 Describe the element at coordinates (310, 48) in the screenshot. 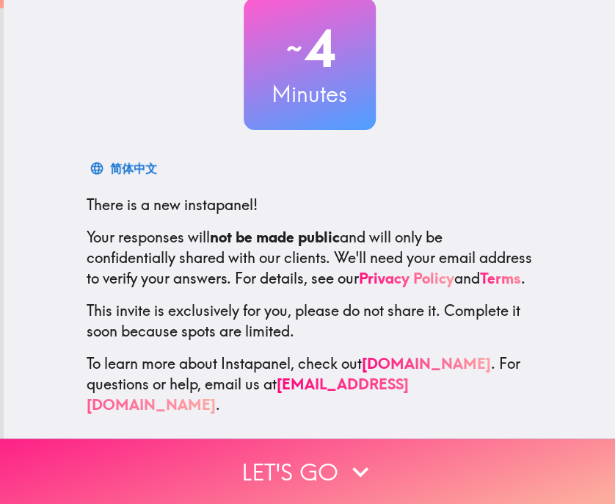

I see `h2: 4` at that location.